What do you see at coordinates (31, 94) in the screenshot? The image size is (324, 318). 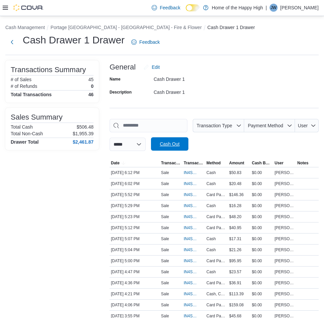 I see `h4: Total Transactions` at bounding box center [31, 94].